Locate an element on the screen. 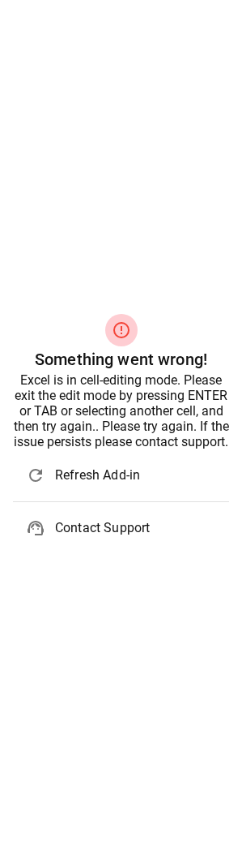  span: refresh is located at coordinates (35, 476).